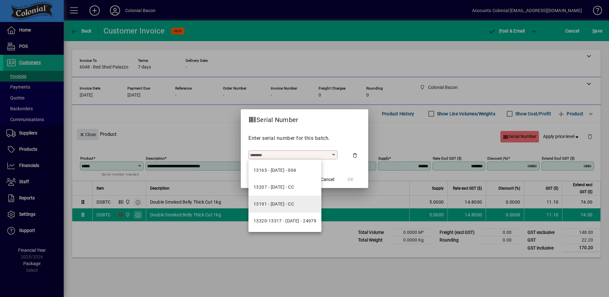  I want to click on mat-option: 13191 - 26.09.25 - CC, so click(285, 204).